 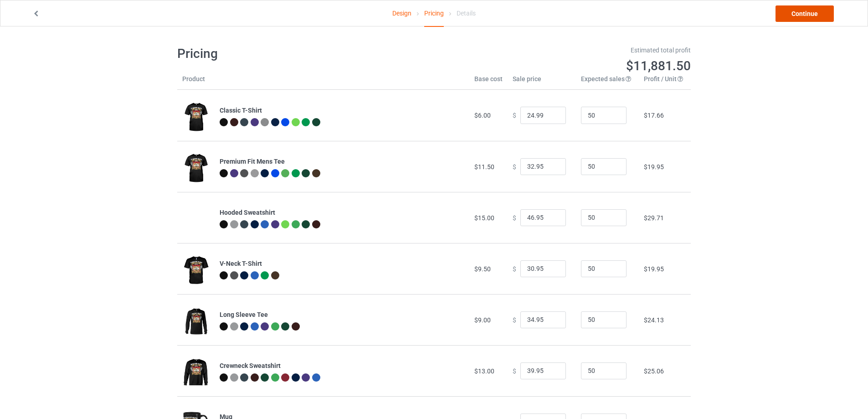 What do you see at coordinates (483, 115) in the screenshot?
I see `span: $6.00` at bounding box center [483, 115].